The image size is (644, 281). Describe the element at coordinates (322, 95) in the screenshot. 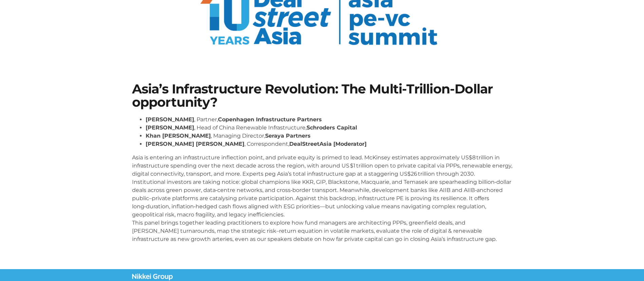

I see `h1: Asia’s Infrastructure Revolution: The Multi-Trillion-Dollar opportunity?` at that location.